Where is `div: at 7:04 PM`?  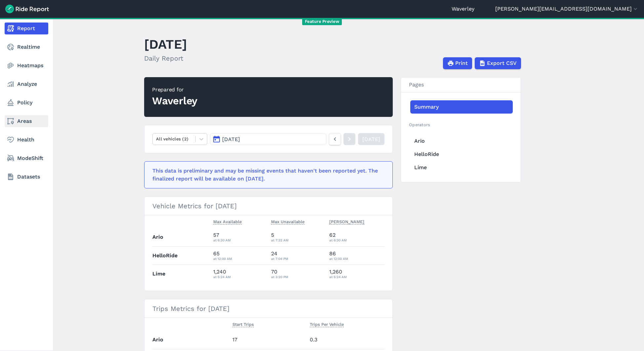 div: at 7:04 PM is located at coordinates (298, 258).